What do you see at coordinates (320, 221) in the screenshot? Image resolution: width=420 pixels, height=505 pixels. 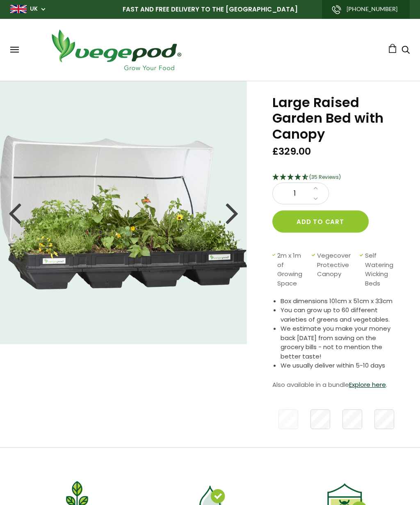 I see `button: Add to cart` at bounding box center [320, 221].